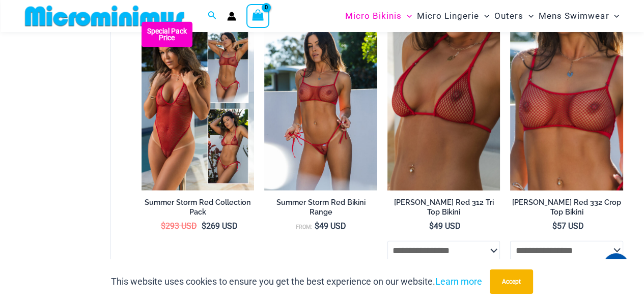 The height and width of the screenshot is (304, 644). I want to click on bdi: 293 USD, so click(179, 226).